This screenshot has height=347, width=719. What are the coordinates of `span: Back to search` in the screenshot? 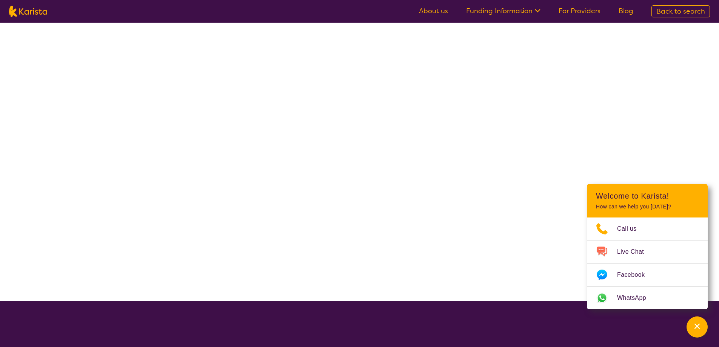 It's located at (680, 11).